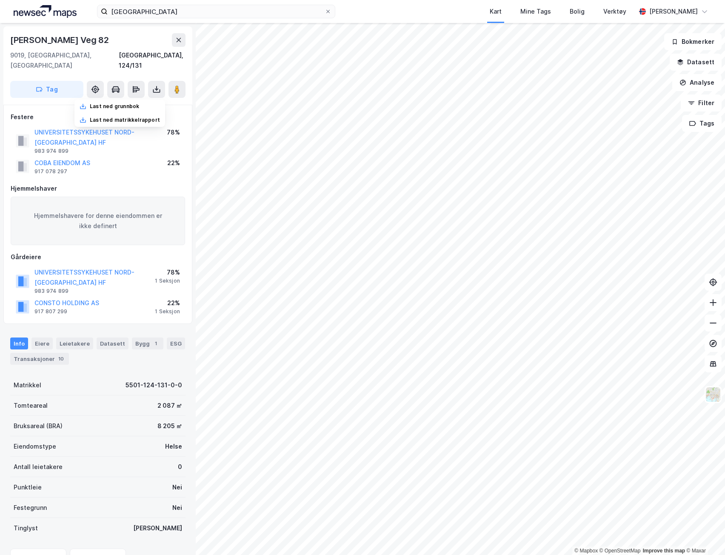 The width and height of the screenshot is (725, 555). I want to click on img: Z, so click(713, 394).